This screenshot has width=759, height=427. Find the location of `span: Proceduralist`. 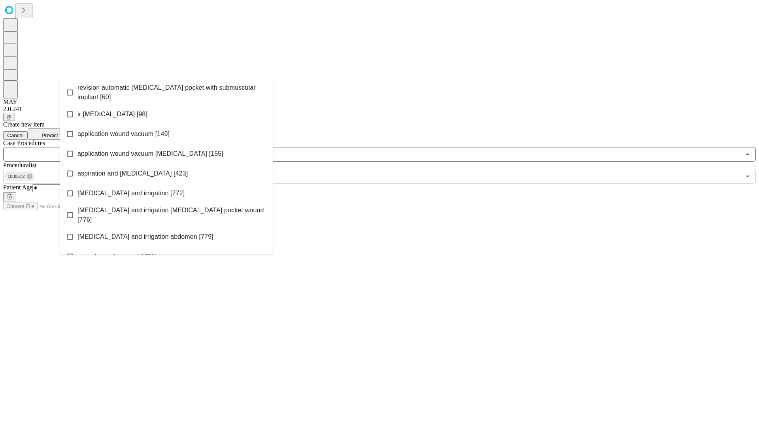

span: Proceduralist is located at coordinates (20, 165).